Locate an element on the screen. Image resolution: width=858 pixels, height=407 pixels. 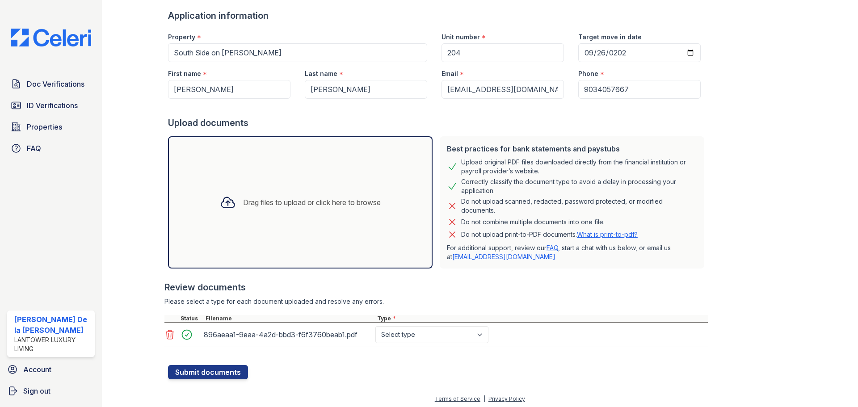
span: Account is located at coordinates (37, 370).